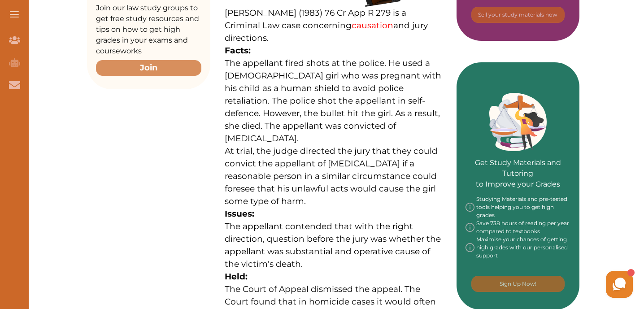 This screenshot has height=309, width=644. What do you see at coordinates (518, 15) in the screenshot?
I see `button: [object Object]` at bounding box center [518, 15].